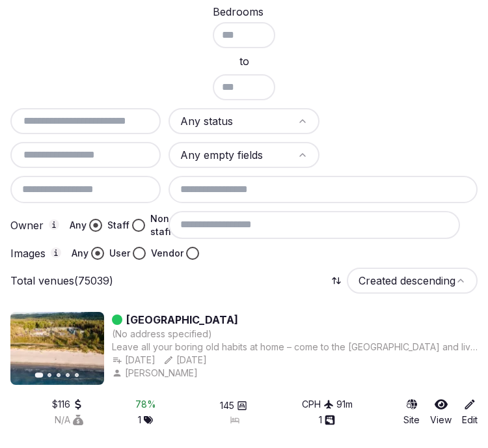 The width and height of the screenshot is (488, 448). I want to click on button: Images, so click(56, 253).